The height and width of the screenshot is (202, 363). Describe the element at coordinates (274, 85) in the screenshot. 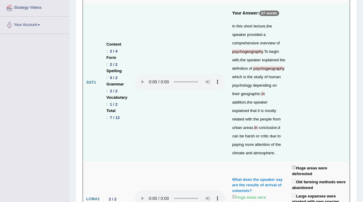

I see `span: on` at that location.